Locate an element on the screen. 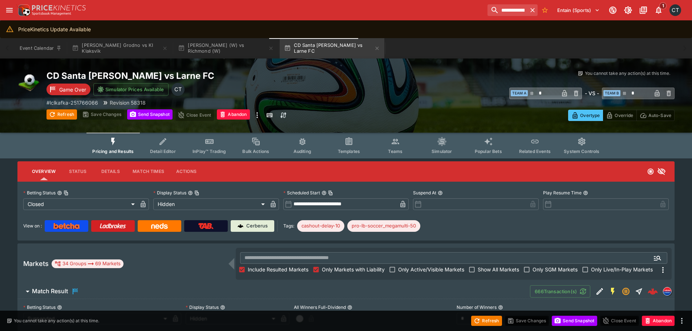 The width and height of the screenshot is (692, 331). span: Teams is located at coordinates (395, 151).